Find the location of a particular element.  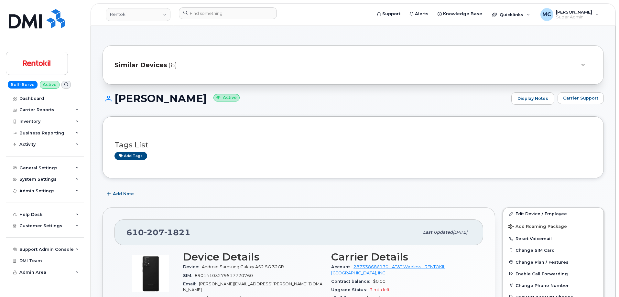

button: Carrier Support is located at coordinates (581, 98).